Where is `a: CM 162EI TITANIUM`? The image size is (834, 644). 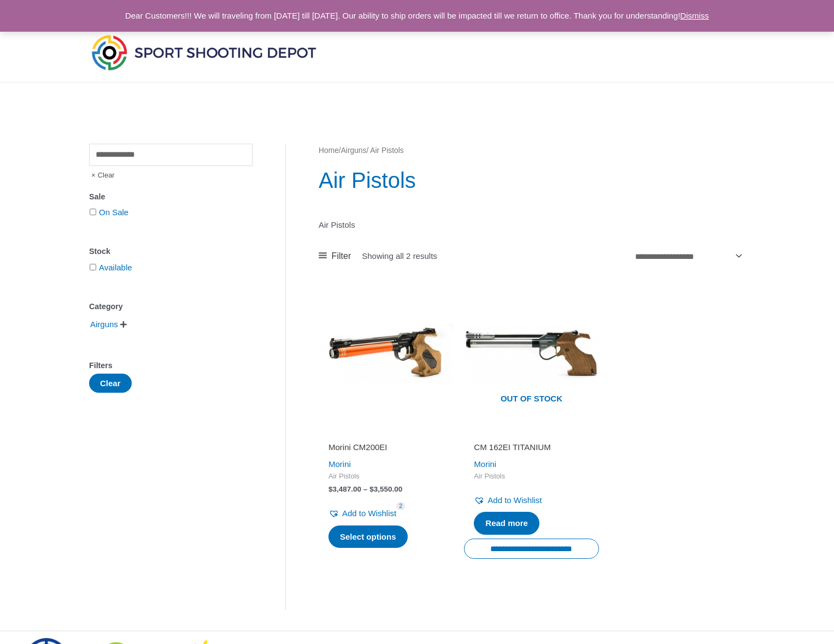
a: CM 162EI TITANIUM is located at coordinates (531, 449).